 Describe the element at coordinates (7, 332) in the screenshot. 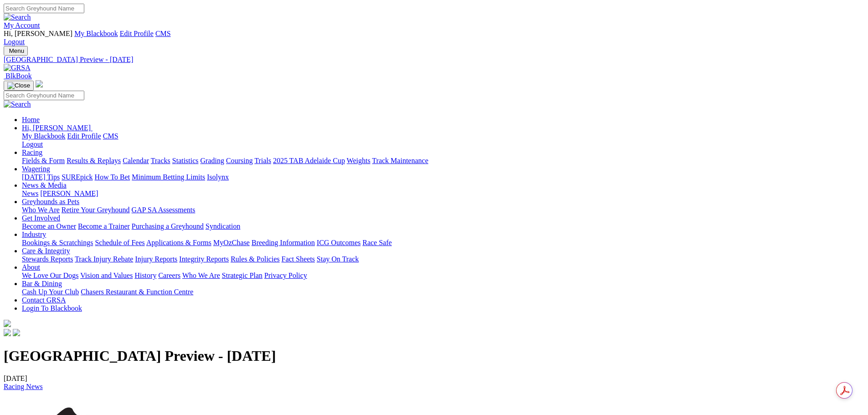

I see `img: facebook.svg` at that location.